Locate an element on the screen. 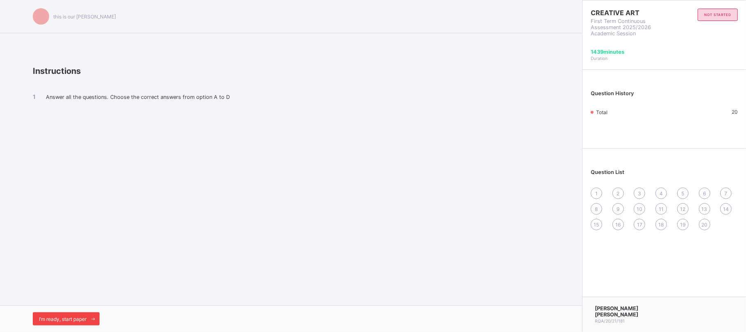 The image size is (746, 332). span: I’m ready, start paper is located at coordinates (63, 318).